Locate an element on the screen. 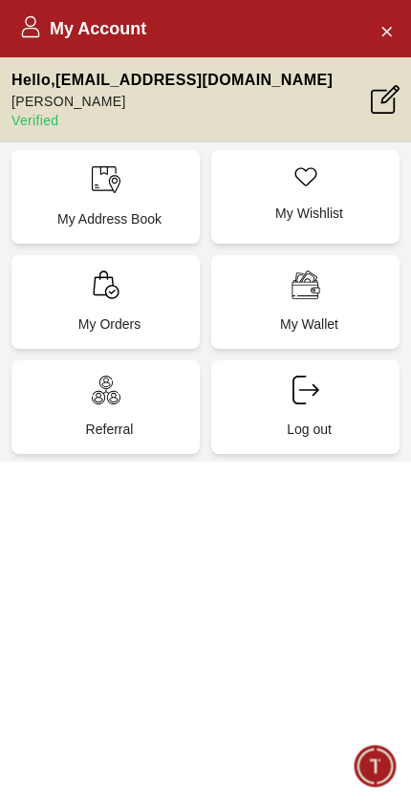 This screenshot has width=411, height=802. p: Log out is located at coordinates (309, 429).